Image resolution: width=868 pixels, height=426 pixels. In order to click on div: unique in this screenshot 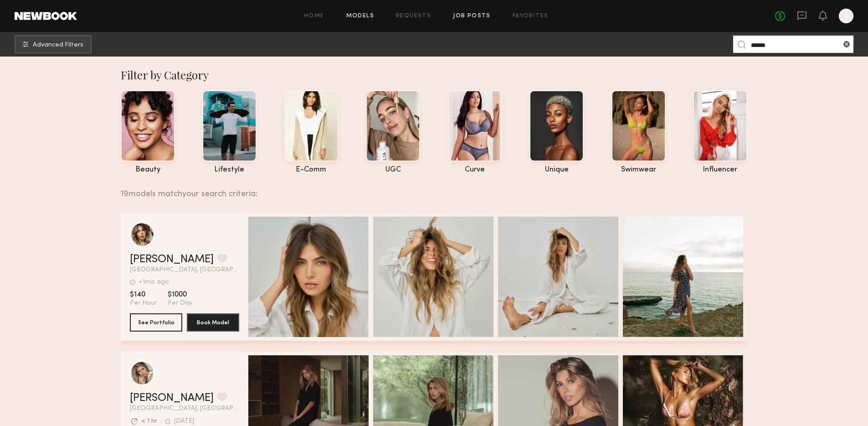, I will do `click(557, 170)`.